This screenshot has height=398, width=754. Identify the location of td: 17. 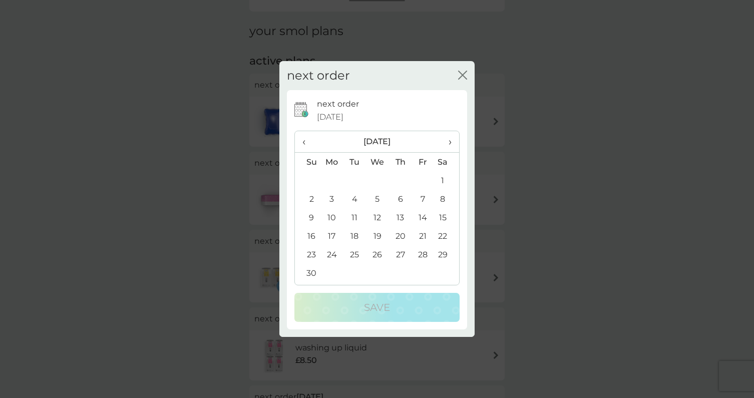
(332, 236).